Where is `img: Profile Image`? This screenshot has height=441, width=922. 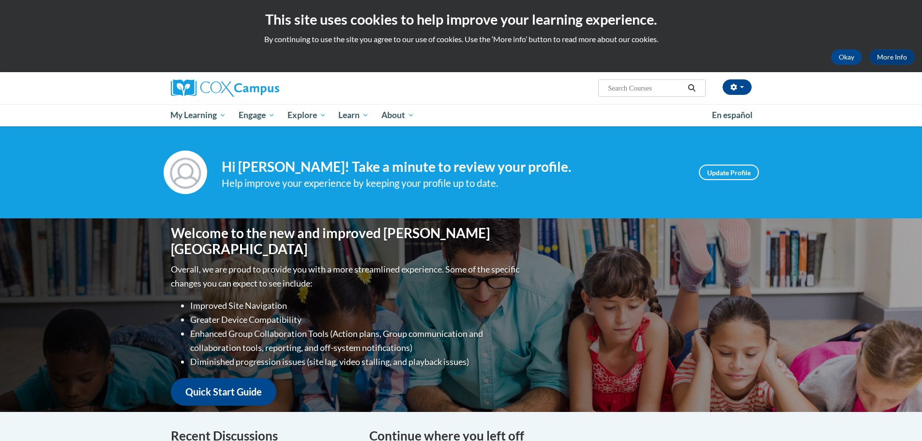
img: Profile Image is located at coordinates (185, 172).